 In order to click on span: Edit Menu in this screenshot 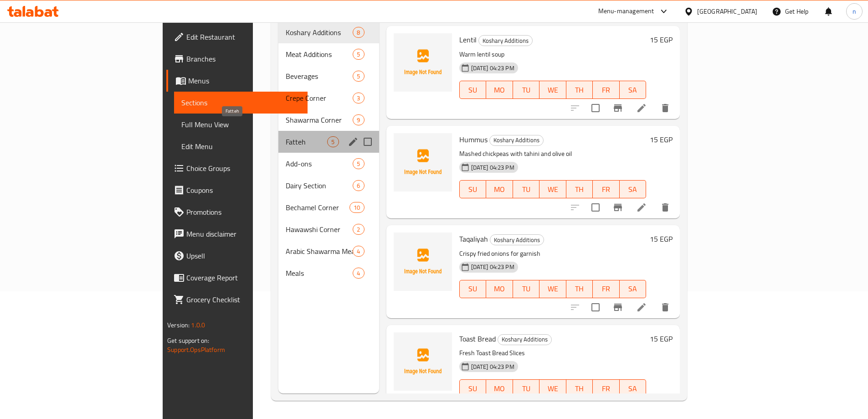, I will do `click(240, 146)`.